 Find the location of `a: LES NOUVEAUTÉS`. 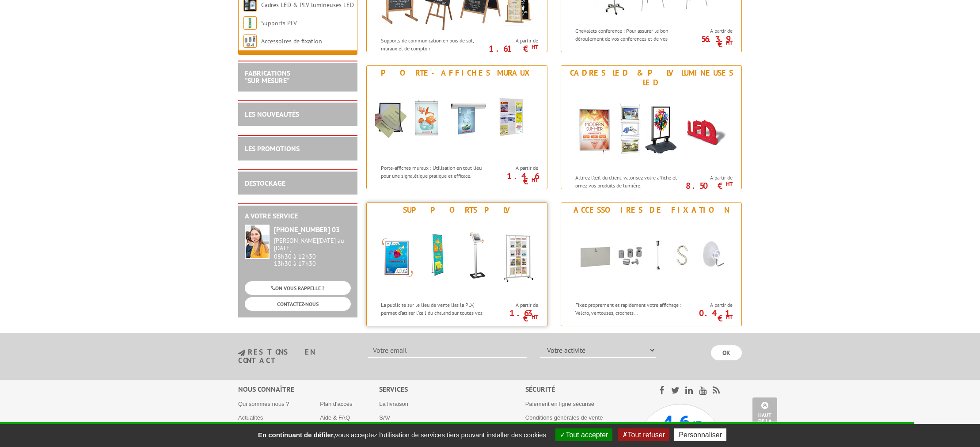

a: LES NOUVEAUTÉS is located at coordinates (272, 114).